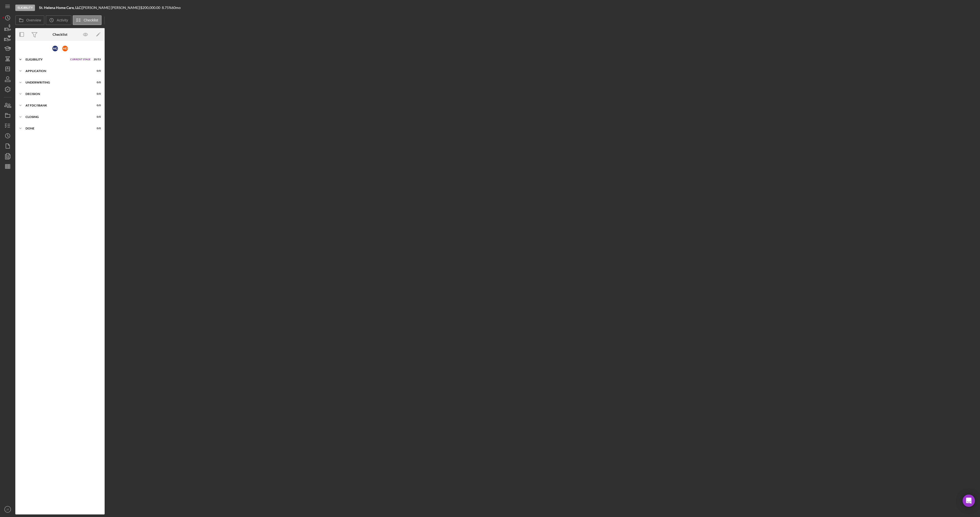 The width and height of the screenshot is (980, 517). Describe the element at coordinates (87, 20) in the screenshot. I see `button: Checklist` at that location.